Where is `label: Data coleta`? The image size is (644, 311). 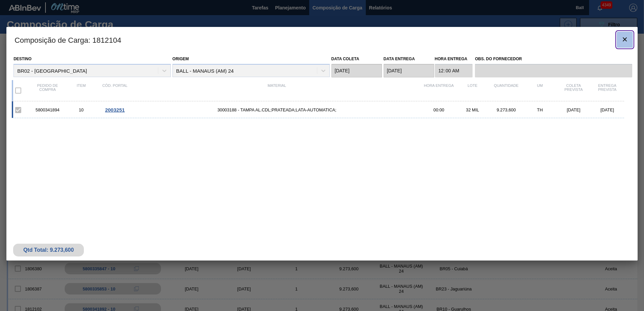
label: Data coleta is located at coordinates (345, 59).